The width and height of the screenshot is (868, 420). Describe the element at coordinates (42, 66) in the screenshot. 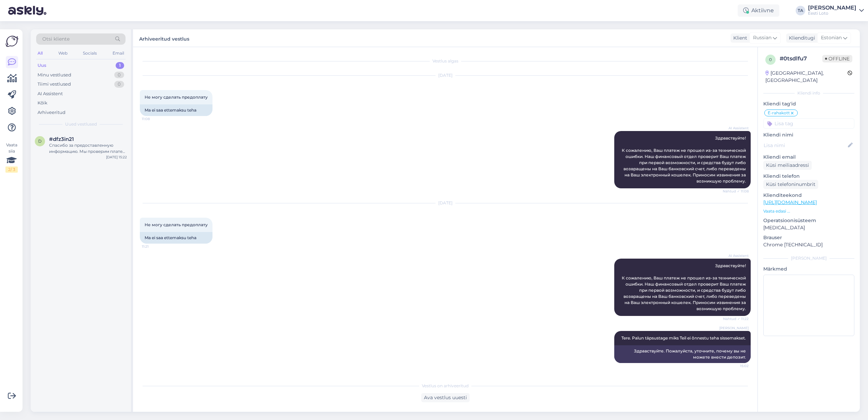

I see `div: Uus` at that location.